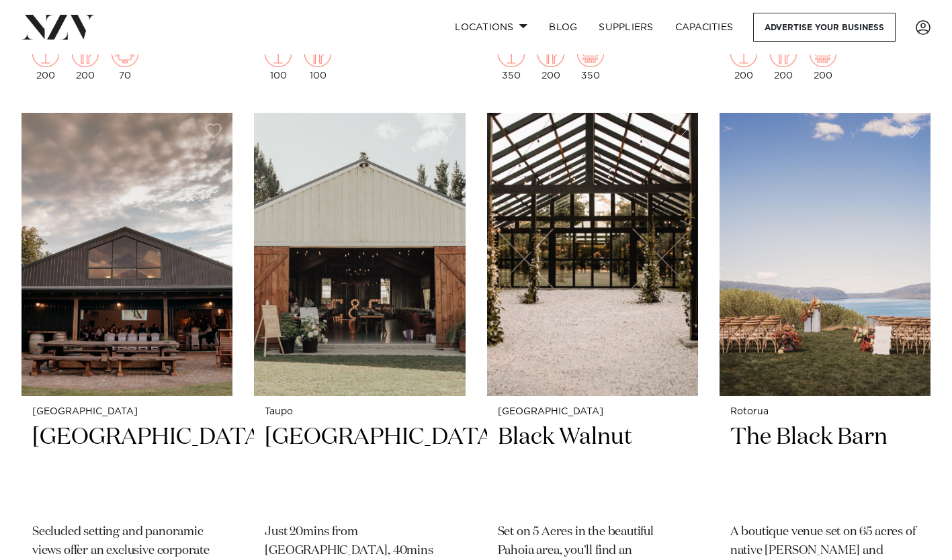 The image size is (952, 560). Describe the element at coordinates (704, 27) in the screenshot. I see `a: Capacities` at that location.